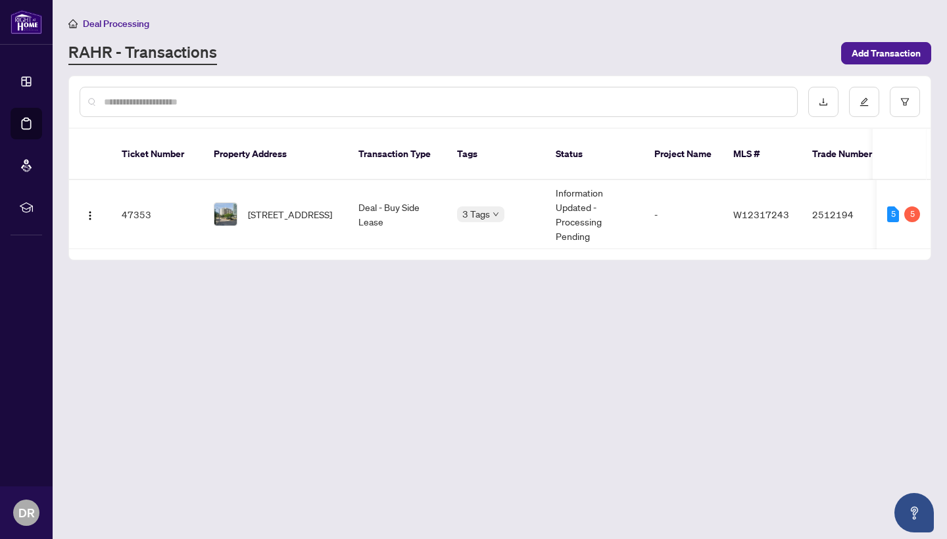  What do you see at coordinates (116, 24) in the screenshot?
I see `span: Deal Processing` at bounding box center [116, 24].